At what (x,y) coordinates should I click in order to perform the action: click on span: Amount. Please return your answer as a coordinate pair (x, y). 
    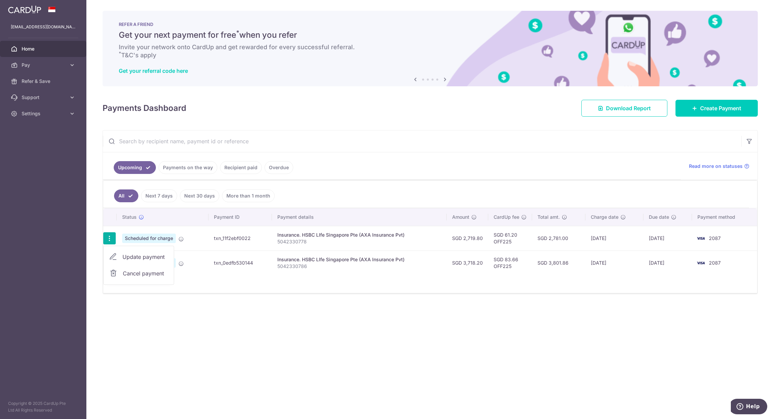
    Looking at the image, I should click on (460, 217).